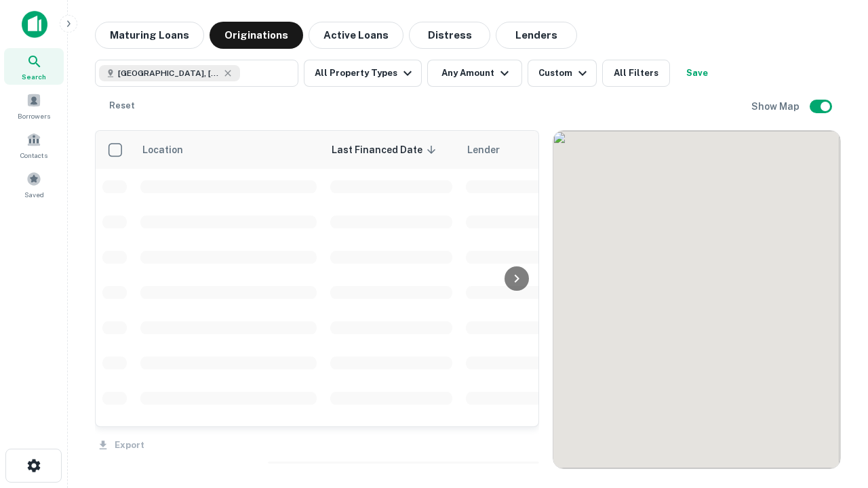 This screenshot has width=868, height=488. I want to click on div: Custom, so click(564, 74).